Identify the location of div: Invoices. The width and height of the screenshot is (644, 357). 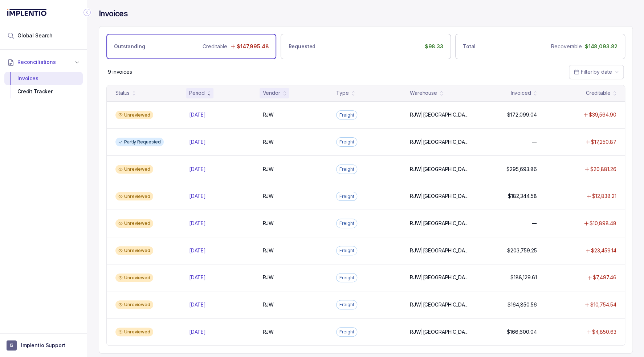
(44, 79).